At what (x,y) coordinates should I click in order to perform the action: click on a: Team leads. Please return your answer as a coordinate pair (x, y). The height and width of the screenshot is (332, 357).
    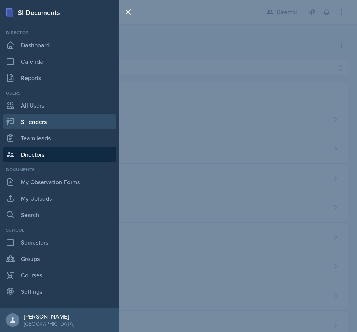
    Looking at the image, I should click on (60, 138).